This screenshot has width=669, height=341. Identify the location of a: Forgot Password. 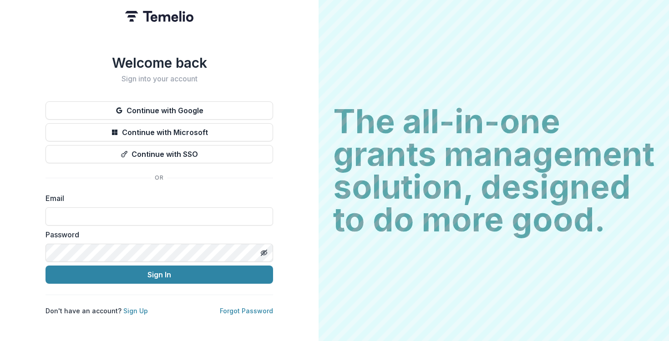
(246, 311).